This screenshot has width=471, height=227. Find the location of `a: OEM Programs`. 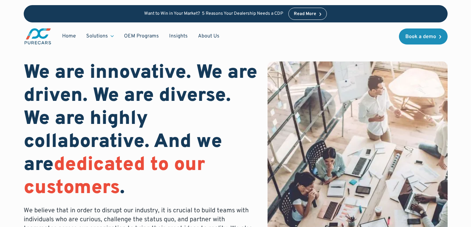

a: OEM Programs is located at coordinates (141, 36).